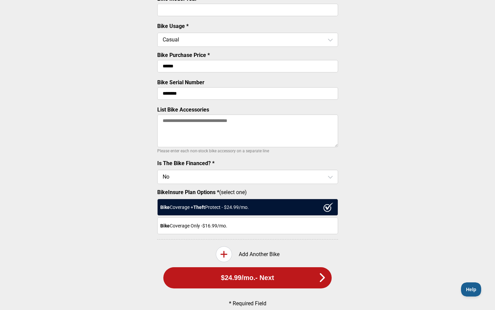 This screenshot has width=495, height=310. I want to click on div: Coverage + Protect - $ 24.99 /mo., so click(248, 207).